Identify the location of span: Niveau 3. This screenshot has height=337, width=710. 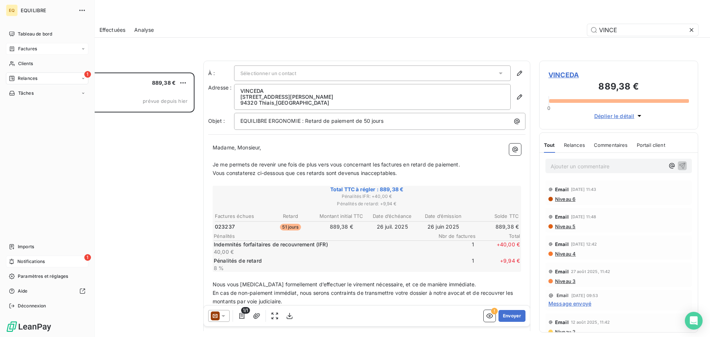
(565, 281).